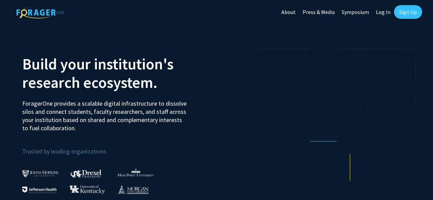  I want to click on img: Johns Hopkins University, so click(40, 174).